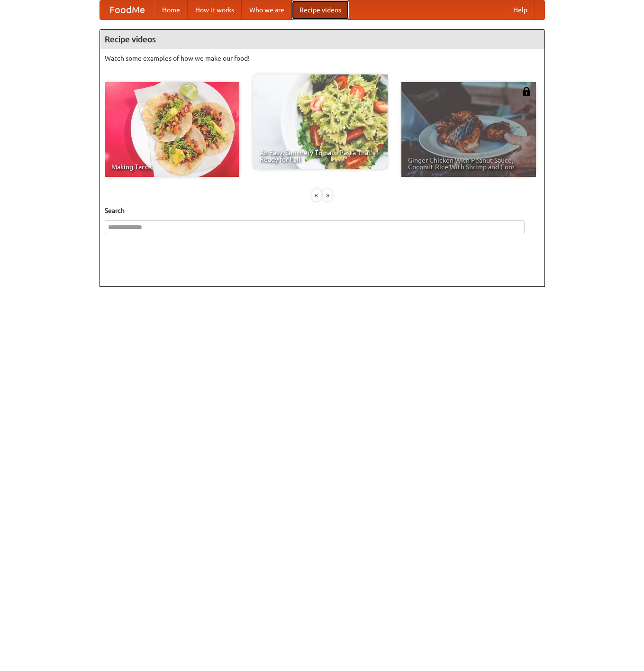 The width and height of the screenshot is (644, 671). What do you see at coordinates (322, 210) in the screenshot?
I see `h5: Search` at bounding box center [322, 210].